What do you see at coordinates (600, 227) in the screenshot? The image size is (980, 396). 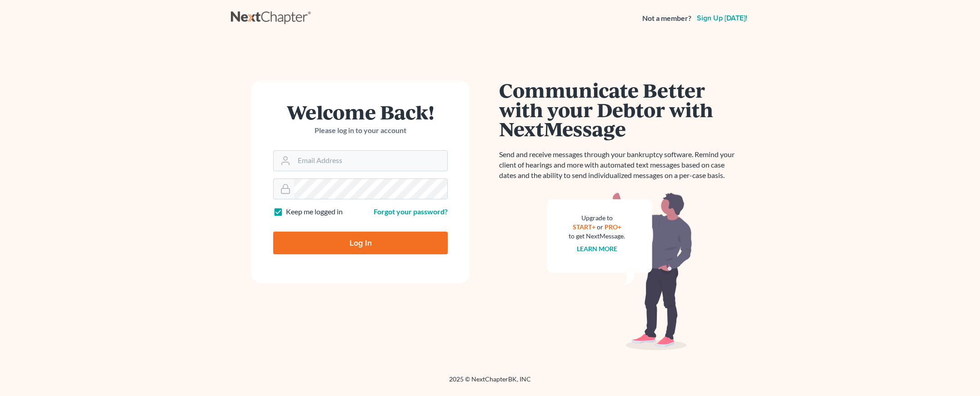 I see `span: or` at bounding box center [600, 227].